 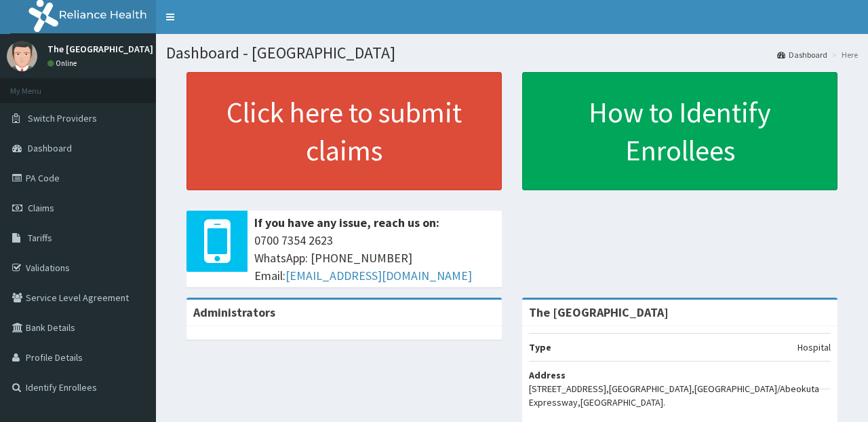 I want to click on p: Hospital, so click(x=814, y=347).